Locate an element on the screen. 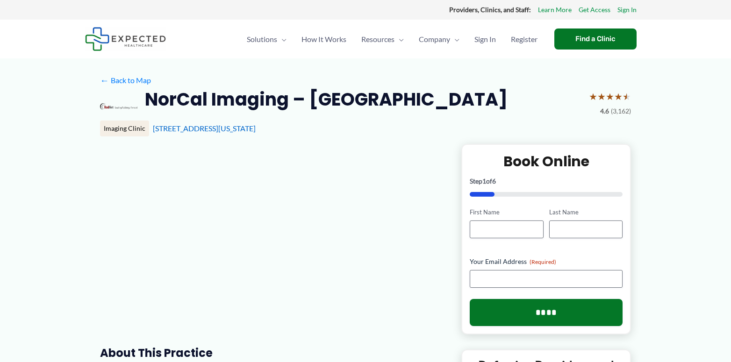 This screenshot has height=362, width=731. a: Register is located at coordinates (524, 39).